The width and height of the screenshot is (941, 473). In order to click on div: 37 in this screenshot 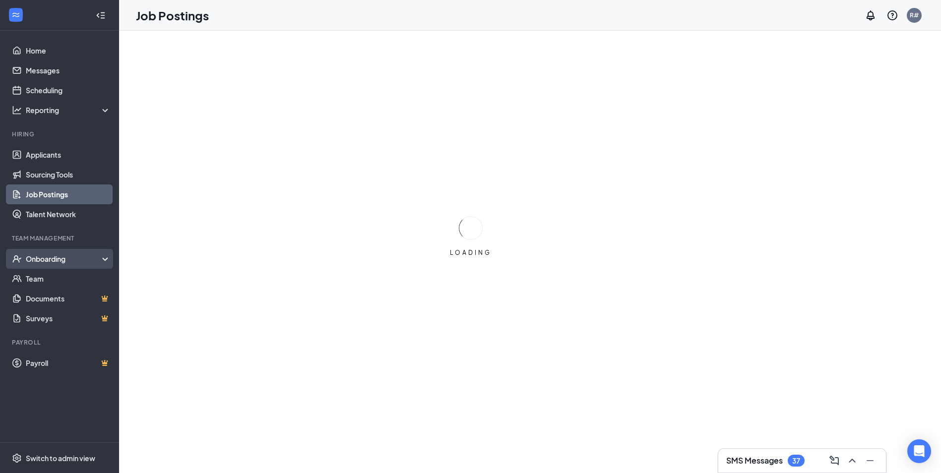, I will do `click(796, 461)`.